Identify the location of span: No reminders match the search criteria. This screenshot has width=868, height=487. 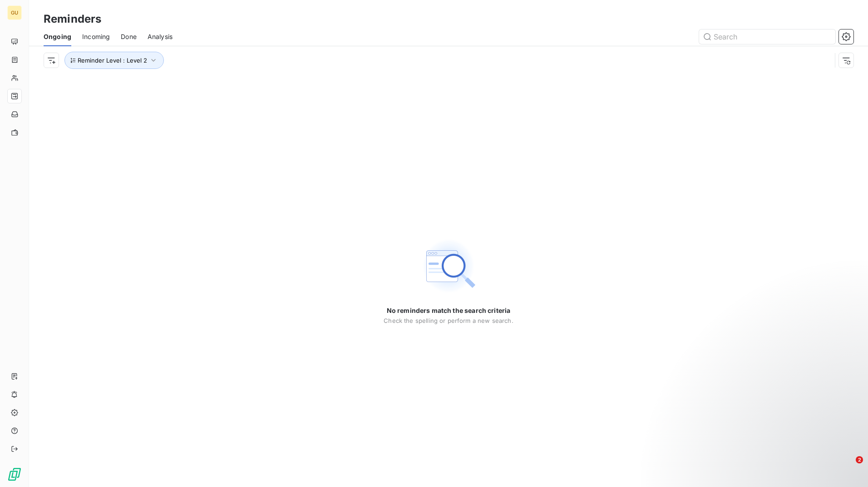
(449, 311).